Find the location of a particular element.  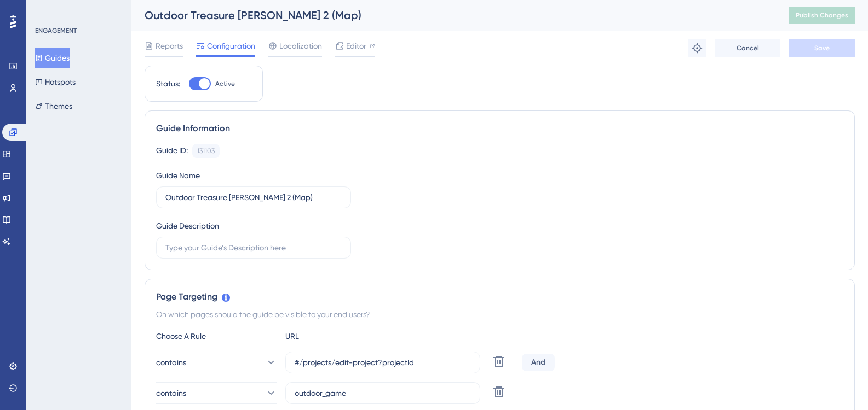

div: Status: is located at coordinates (168, 84).